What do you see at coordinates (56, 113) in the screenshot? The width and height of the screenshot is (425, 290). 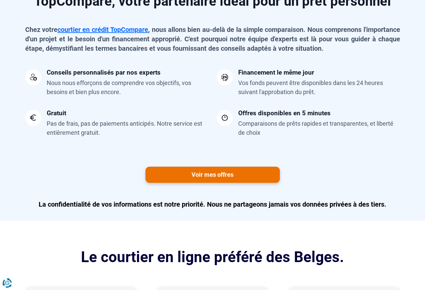 I see `div: Gratuit` at bounding box center [56, 113].